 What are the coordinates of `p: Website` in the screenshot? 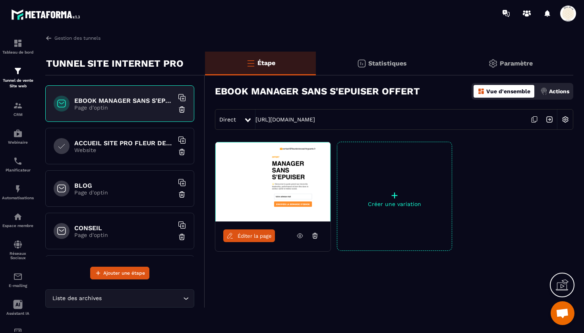 It's located at (124, 150).